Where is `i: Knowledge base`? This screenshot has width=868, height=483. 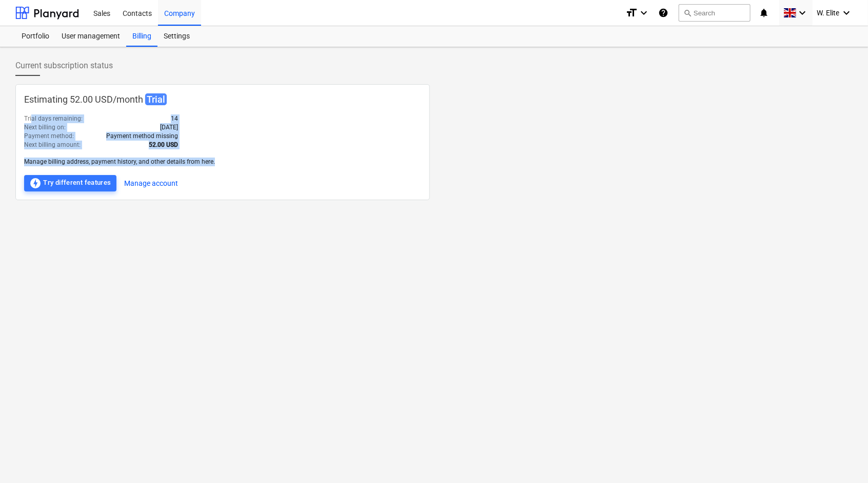
i: Knowledge base is located at coordinates (664, 13).